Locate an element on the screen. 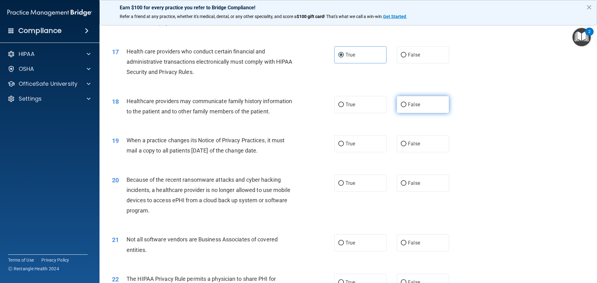  a: Get Started is located at coordinates (395, 16).